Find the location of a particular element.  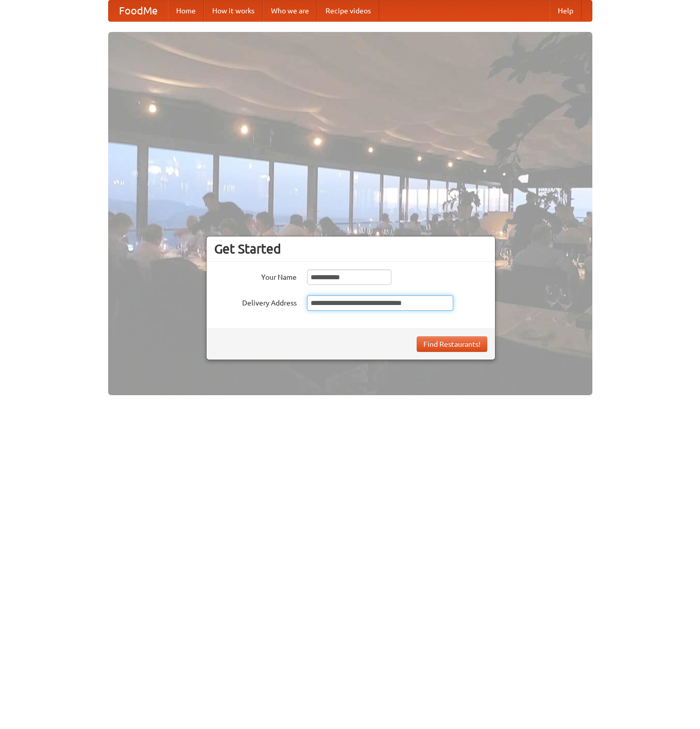

a: Recipe videos is located at coordinates (349, 11).